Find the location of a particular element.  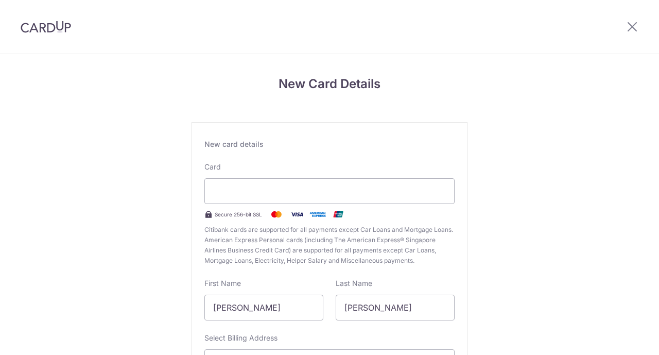

img: CardUp is located at coordinates (46, 27).